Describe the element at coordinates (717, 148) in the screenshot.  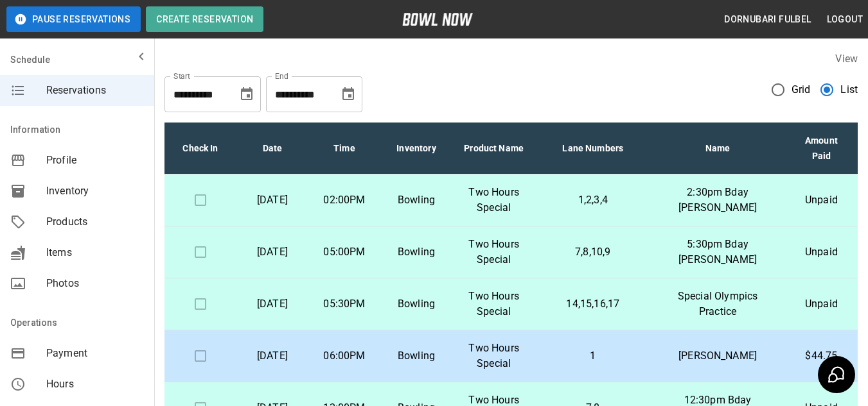
I see `th: Name` at that location.